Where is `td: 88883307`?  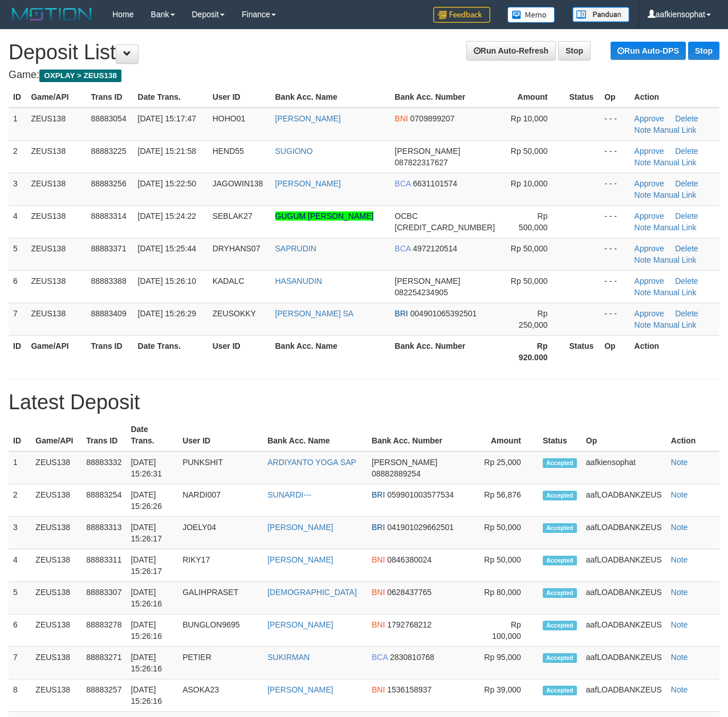
td: 88883307 is located at coordinates (104, 598).